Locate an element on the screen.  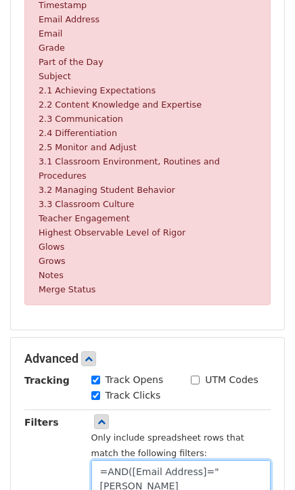
small: Only include spreadsheet rows that match the following filters: is located at coordinates (168, 446).